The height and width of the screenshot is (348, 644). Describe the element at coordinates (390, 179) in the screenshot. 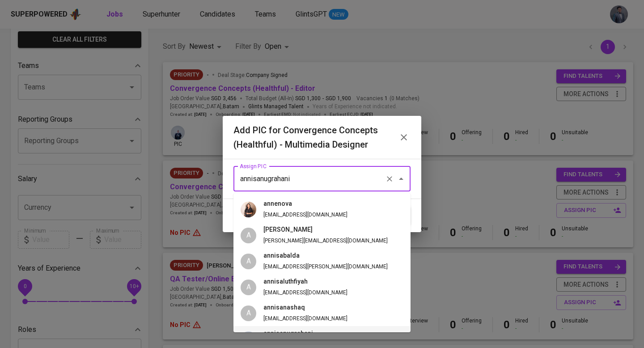

I see `button: Clear` at that location.